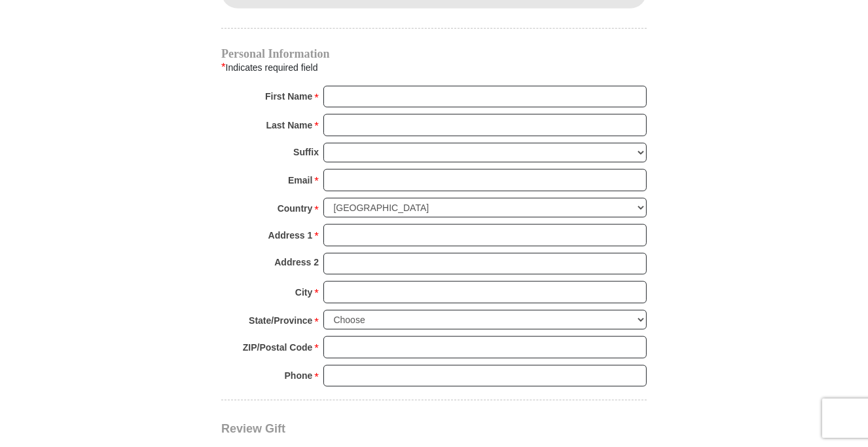  What do you see at coordinates (434, 54) in the screenshot?
I see `h4: Personal Information` at bounding box center [434, 54].